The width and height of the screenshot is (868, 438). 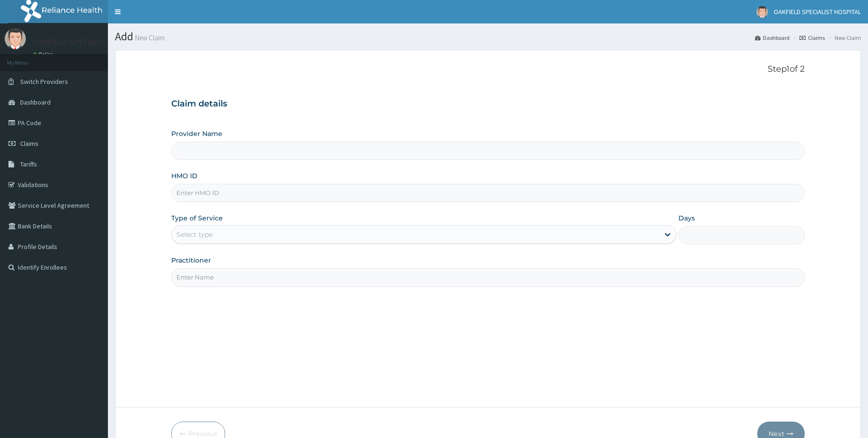 What do you see at coordinates (488, 193) in the screenshot?
I see `input: Enter HMO ID` at bounding box center [488, 193].